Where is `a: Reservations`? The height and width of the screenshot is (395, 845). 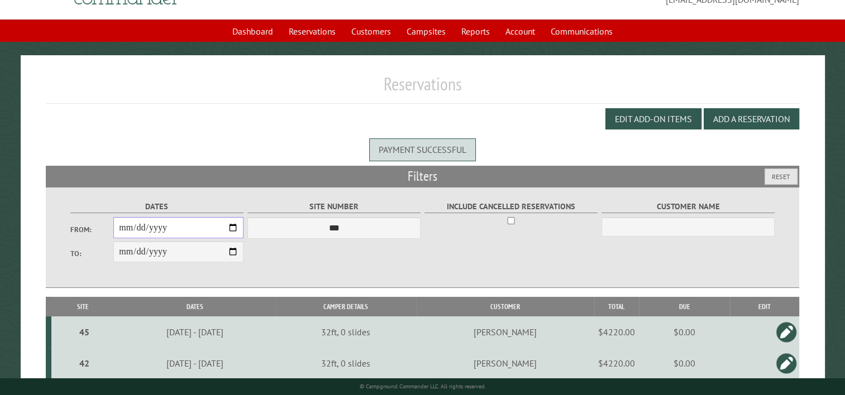 a: Reservations is located at coordinates (312, 31).